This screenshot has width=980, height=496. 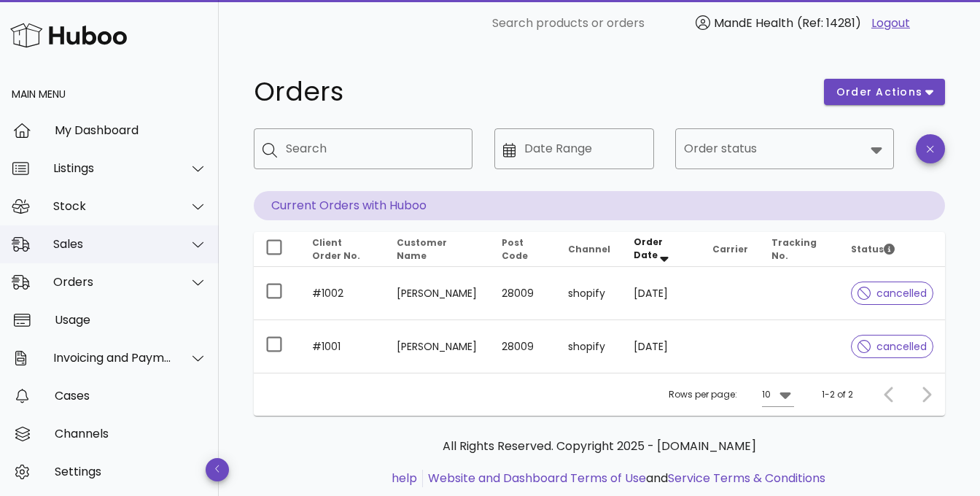 What do you see at coordinates (830, 23) in the screenshot?
I see `span: (Ref: 14281)` at bounding box center [830, 23].